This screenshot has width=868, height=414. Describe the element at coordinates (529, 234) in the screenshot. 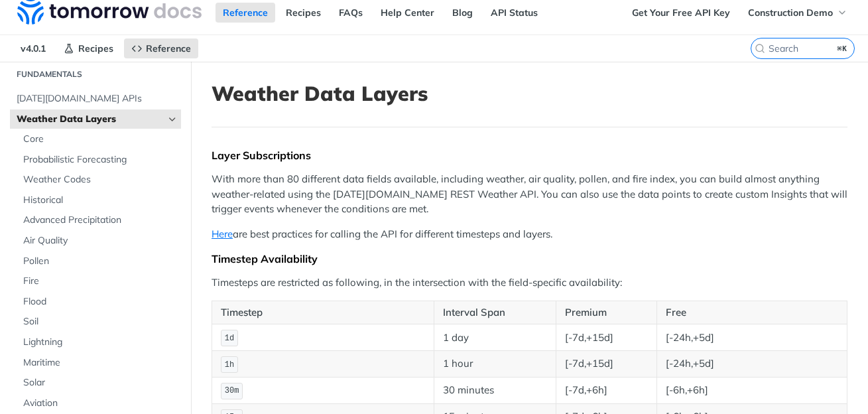

I see `p: are best practices for calling the API for different timesteps and layers.` at that location.